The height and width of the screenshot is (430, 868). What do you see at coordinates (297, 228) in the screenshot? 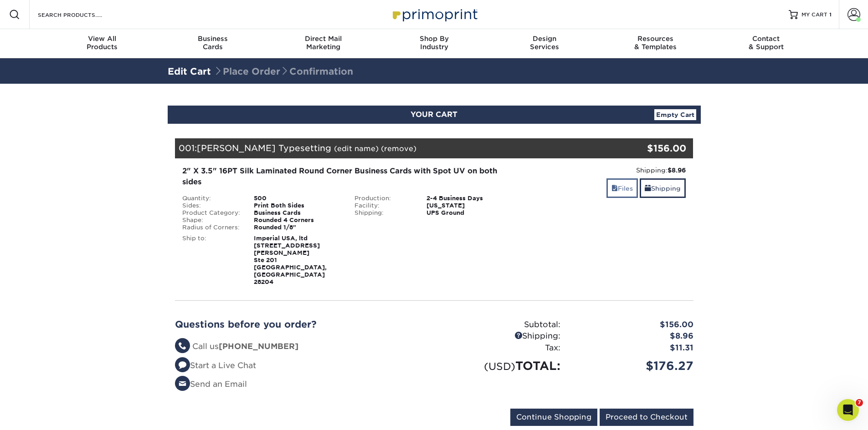
I see `div: Rounded 1/8"` at bounding box center [297, 228].